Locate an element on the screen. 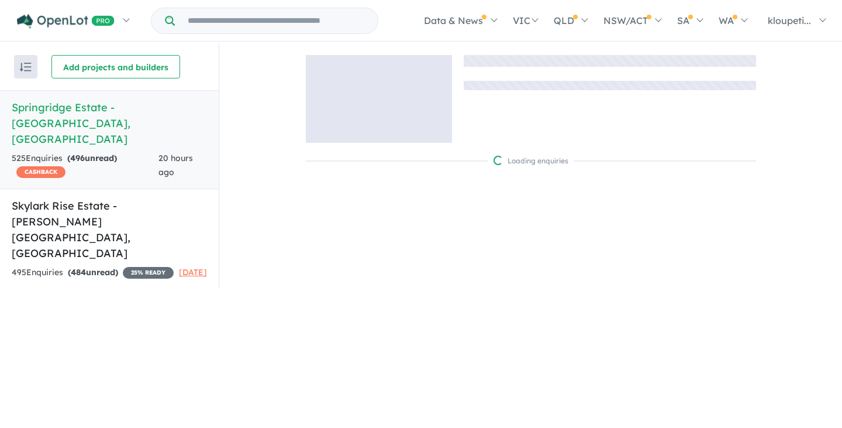 Image resolution: width=842 pixels, height=428 pixels. span: 20 hours ago is located at coordinates (175, 165).